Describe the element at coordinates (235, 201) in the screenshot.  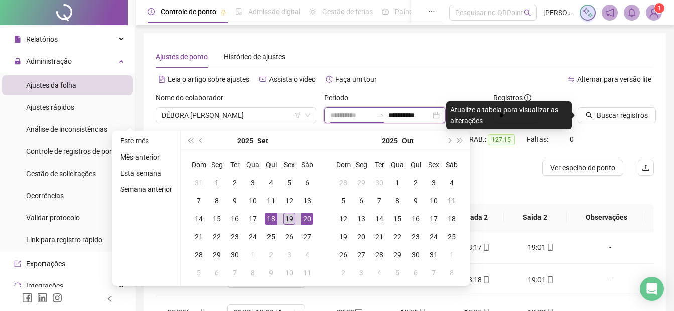
I see `div: 9` at that location.